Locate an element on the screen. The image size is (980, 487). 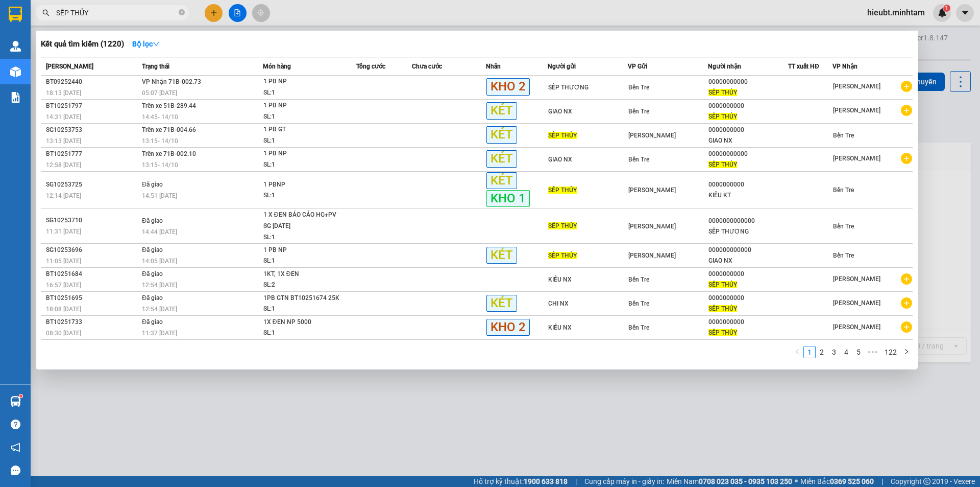
a: 122 is located at coordinates (891, 352).